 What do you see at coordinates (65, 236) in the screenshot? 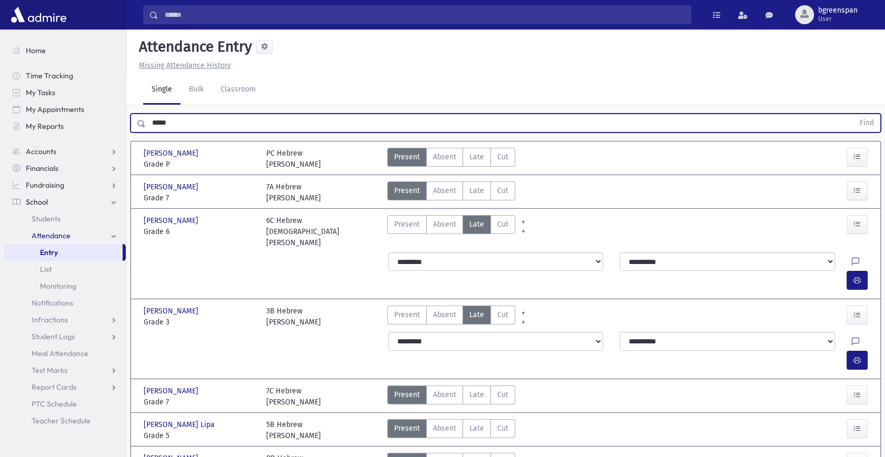
I see `a: Attendance` at bounding box center [65, 236].